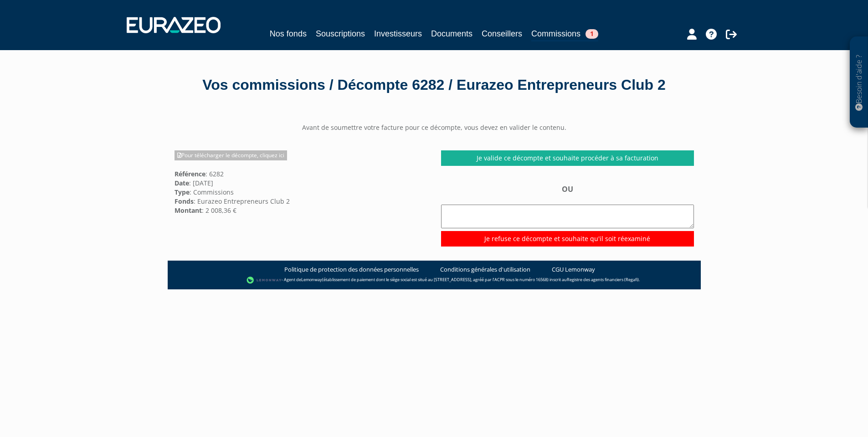 This screenshot has width=868, height=437. What do you see at coordinates (592, 34) in the screenshot?
I see `span: 1` at bounding box center [592, 34].